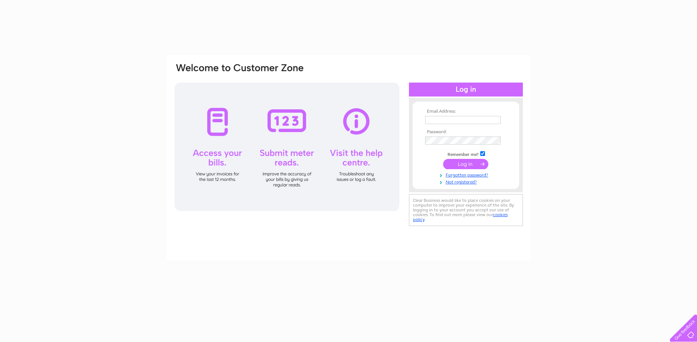 The image size is (697, 342). What do you see at coordinates (466, 112) in the screenshot?
I see `th: Email Address:` at bounding box center [466, 112].